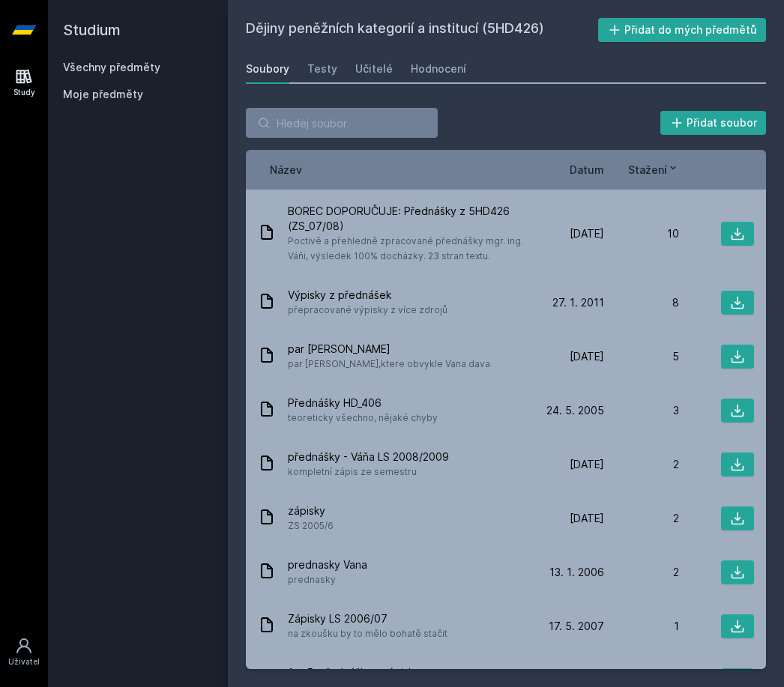 The width and height of the screenshot is (784, 687). What do you see at coordinates (438, 69) in the screenshot?
I see `div: Hodnocení` at bounding box center [438, 69].